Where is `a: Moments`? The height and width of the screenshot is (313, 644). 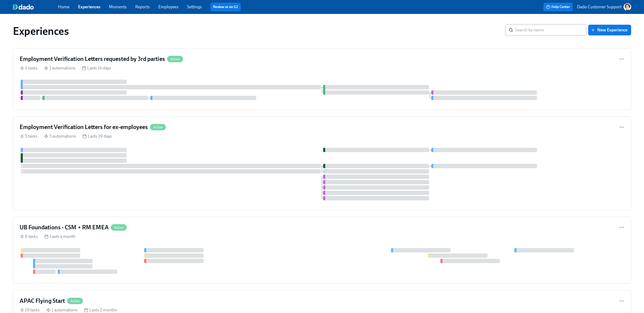 a: Moments is located at coordinates (118, 7).